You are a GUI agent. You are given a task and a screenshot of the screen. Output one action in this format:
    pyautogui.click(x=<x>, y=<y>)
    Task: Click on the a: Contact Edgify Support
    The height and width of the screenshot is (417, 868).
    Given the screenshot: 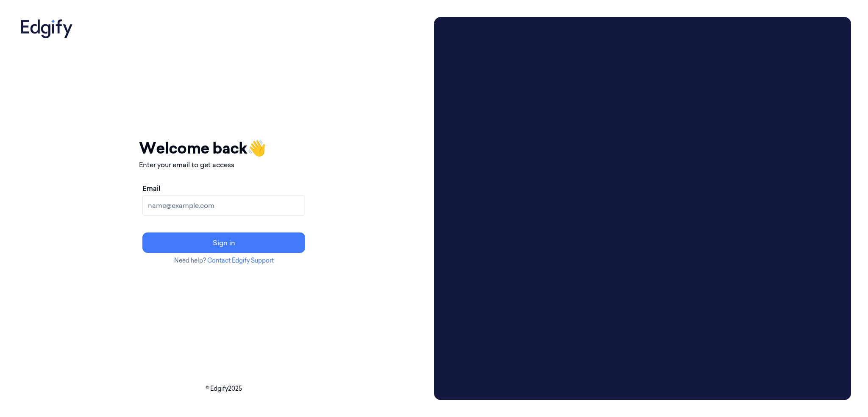 What is the action you would take?
    pyautogui.click(x=240, y=260)
    